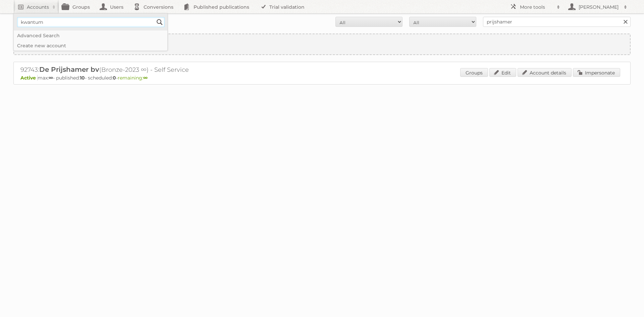  I want to click on strong: 10, so click(82, 78).